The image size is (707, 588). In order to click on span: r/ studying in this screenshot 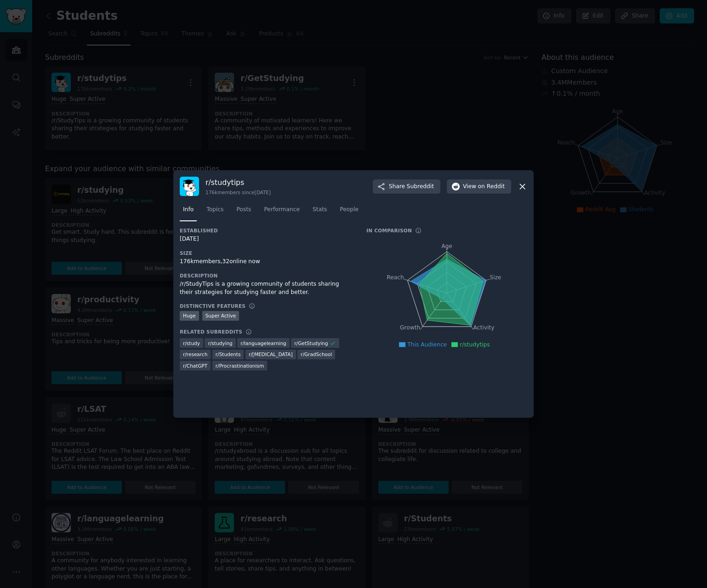, I will do `click(220, 343)`.